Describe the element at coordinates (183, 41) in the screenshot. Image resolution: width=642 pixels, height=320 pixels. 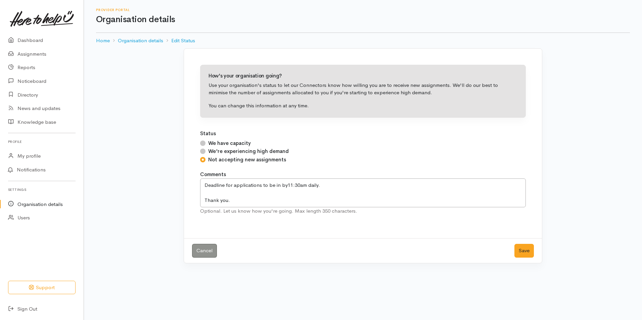
I see `a: Edit Status` at that location.